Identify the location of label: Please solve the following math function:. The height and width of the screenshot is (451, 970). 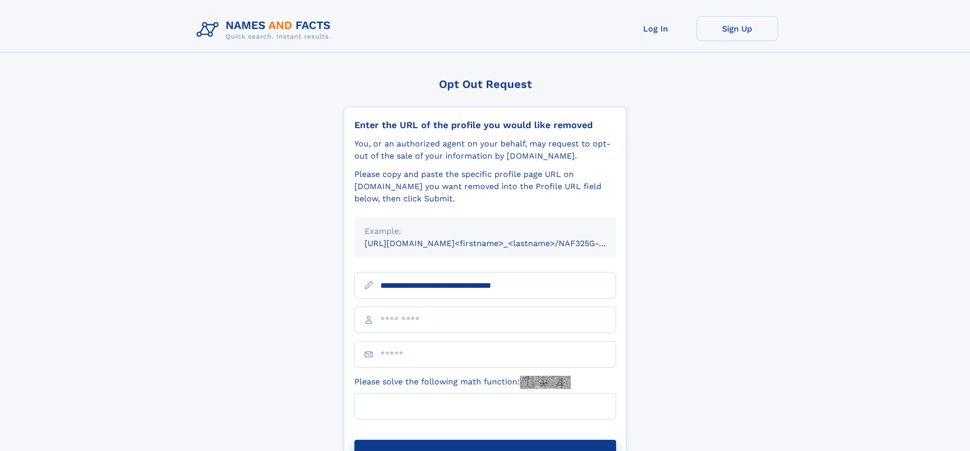
(462, 383).